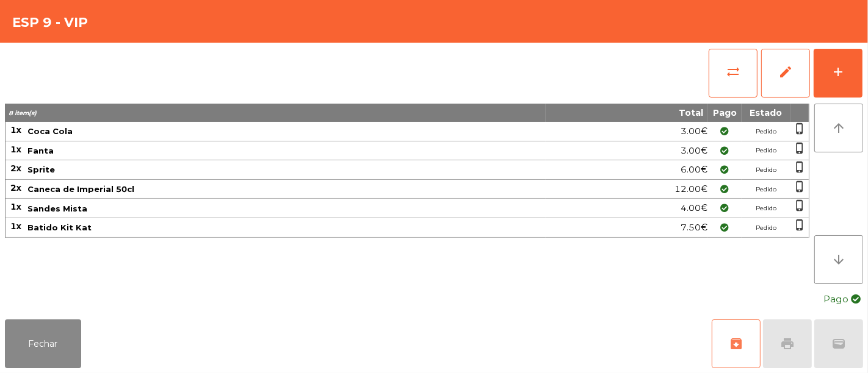 The height and width of the screenshot is (373, 868). I want to click on span: 7.50€, so click(694, 228).